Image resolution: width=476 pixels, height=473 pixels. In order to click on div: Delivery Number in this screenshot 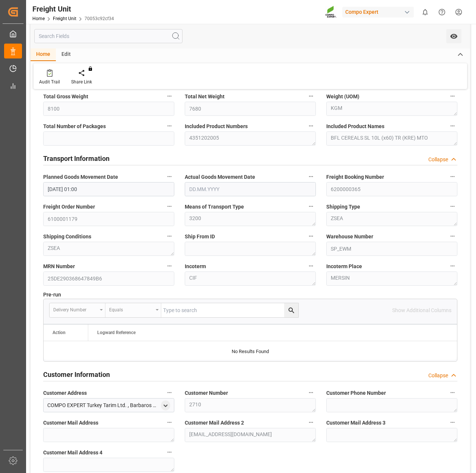, I will do `click(76, 308)`.